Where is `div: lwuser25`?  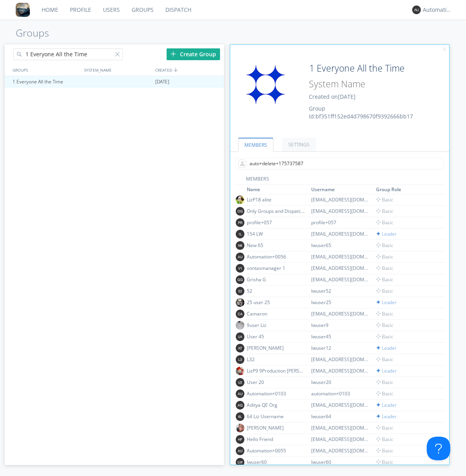 div: lwuser25 is located at coordinates (341, 302).